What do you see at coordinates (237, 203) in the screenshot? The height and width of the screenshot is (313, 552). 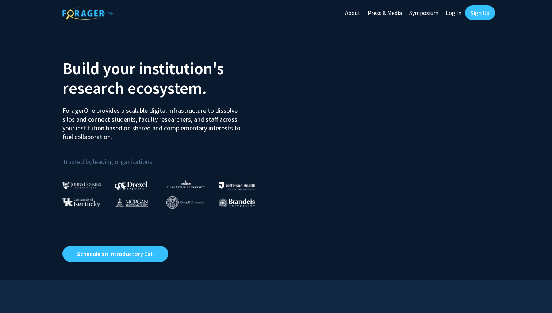 I see `img: Brandeis University` at bounding box center [237, 203].